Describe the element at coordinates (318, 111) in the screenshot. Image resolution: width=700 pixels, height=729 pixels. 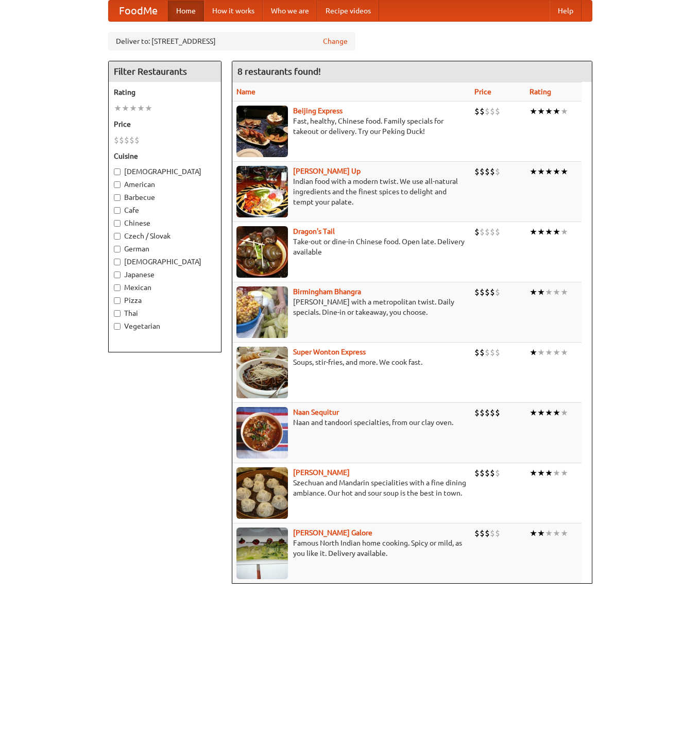
I see `b: Beijing Express` at that location.